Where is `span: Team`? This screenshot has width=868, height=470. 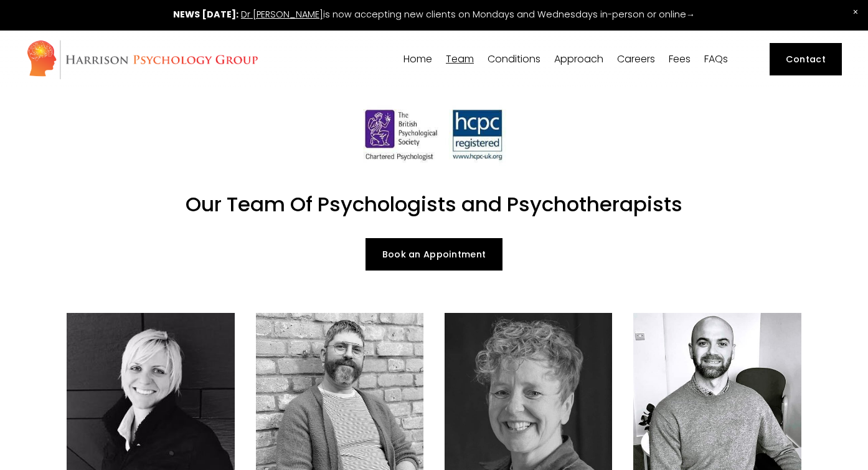 span: Team is located at coordinates (460, 59).